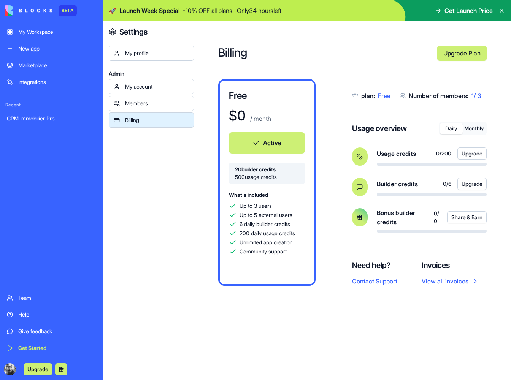 Image resolution: width=511 pixels, height=380 pixels. What do you see at coordinates (57, 82) in the screenshot?
I see `div: Integrations` at bounding box center [57, 82].